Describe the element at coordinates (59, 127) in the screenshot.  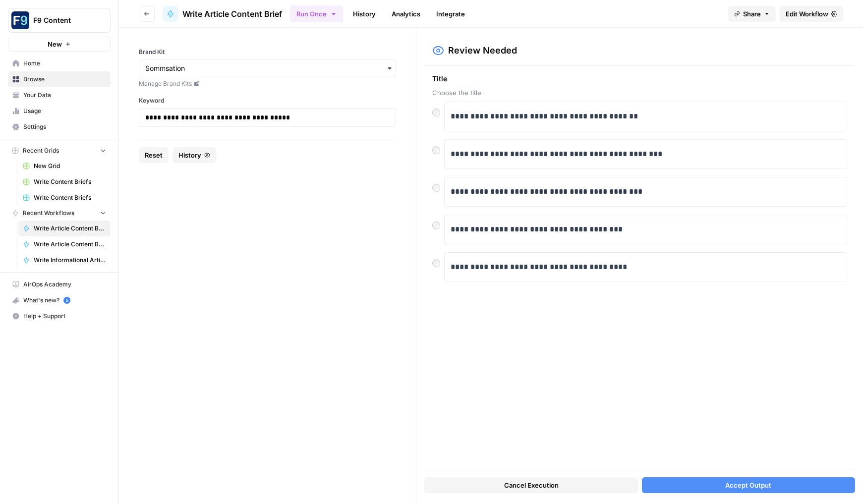
I see `a: Settings` at that location.